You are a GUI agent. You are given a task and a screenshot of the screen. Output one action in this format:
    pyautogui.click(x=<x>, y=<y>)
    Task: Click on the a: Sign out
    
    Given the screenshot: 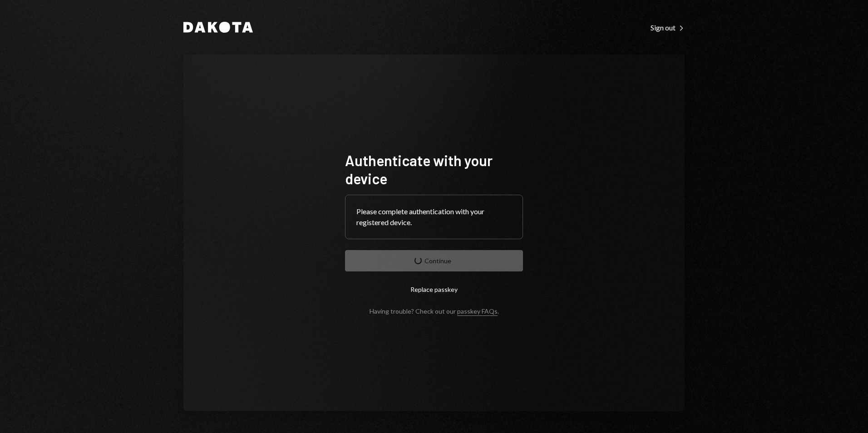 What is the action you would take?
    pyautogui.click(x=667, y=27)
    